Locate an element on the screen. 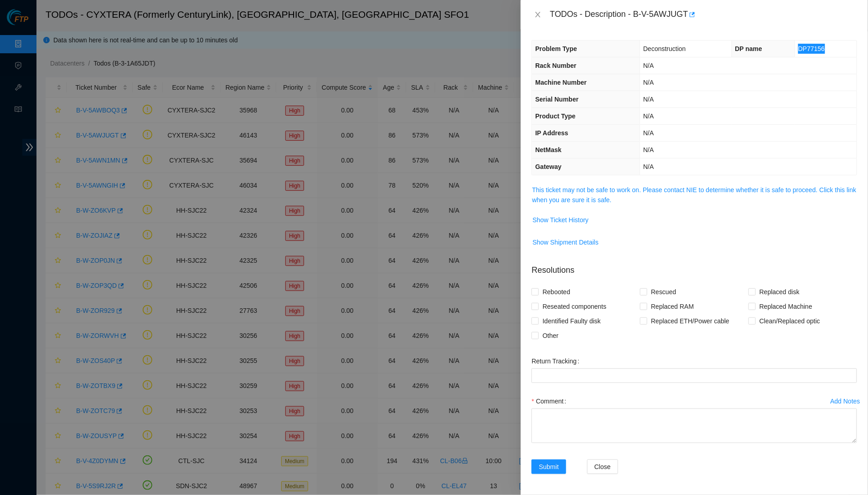 The height and width of the screenshot is (495, 868). span: Problem Type is located at coordinates (556, 49).